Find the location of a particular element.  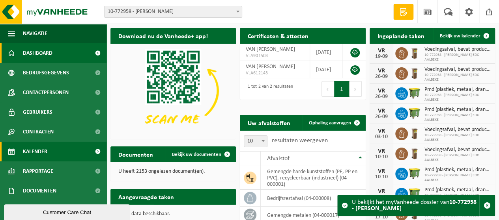

span: Rapportage is located at coordinates (38, 171).